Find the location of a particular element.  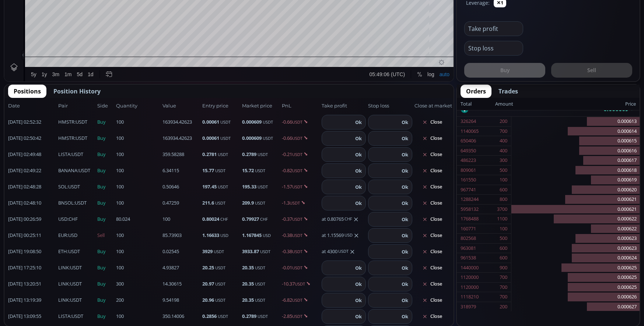

div: 1288244 is located at coordinates (469, 200).